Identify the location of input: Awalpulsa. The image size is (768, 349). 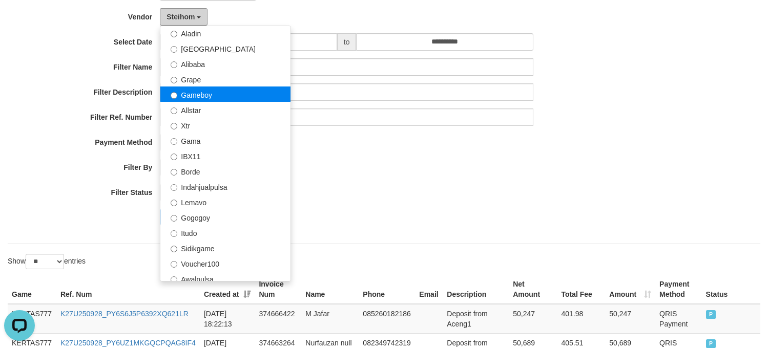
(174, 280).